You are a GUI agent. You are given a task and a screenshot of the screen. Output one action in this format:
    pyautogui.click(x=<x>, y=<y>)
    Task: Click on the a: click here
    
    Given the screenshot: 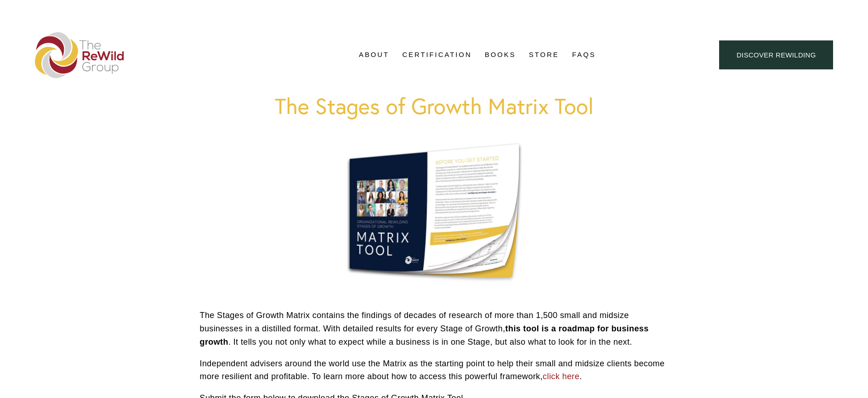 What is the action you would take?
    pyautogui.click(x=561, y=376)
    